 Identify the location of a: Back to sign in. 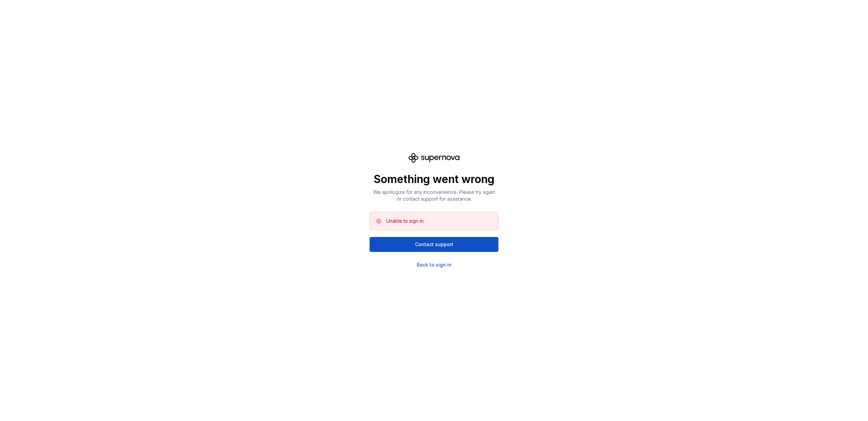
(434, 265).